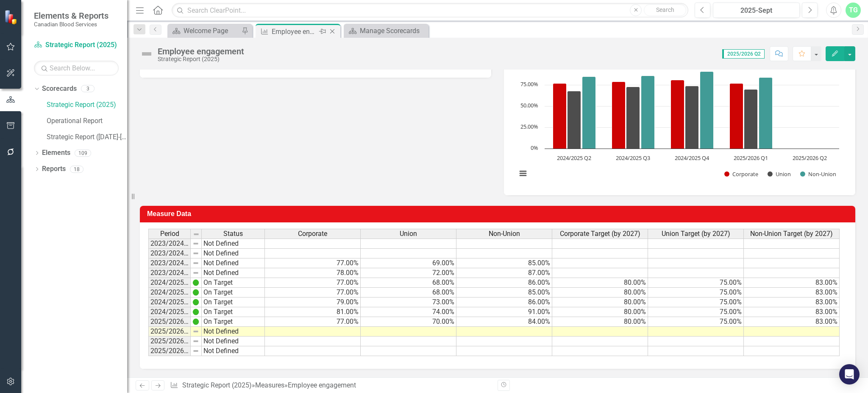 The width and height of the screenshot is (868, 393). What do you see at coordinates (678, 123) in the screenshot?
I see `svg: Interactive chart` at bounding box center [678, 123].